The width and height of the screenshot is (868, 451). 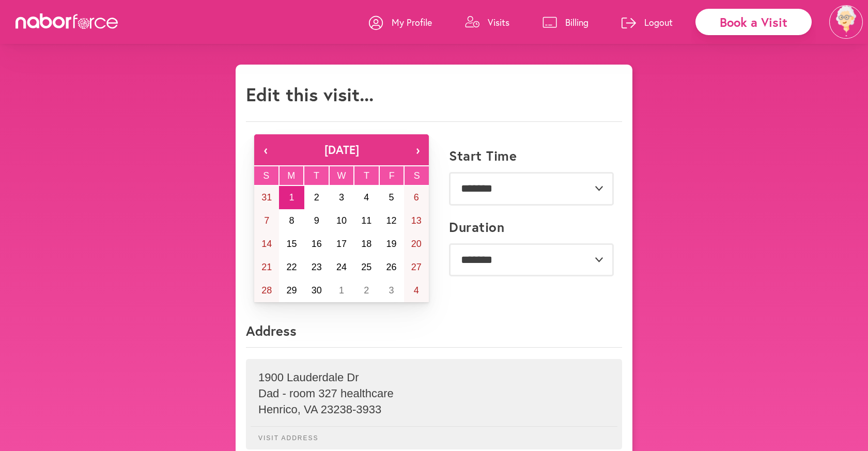 I want to click on abbr: September 14, 2025, so click(x=267, y=244).